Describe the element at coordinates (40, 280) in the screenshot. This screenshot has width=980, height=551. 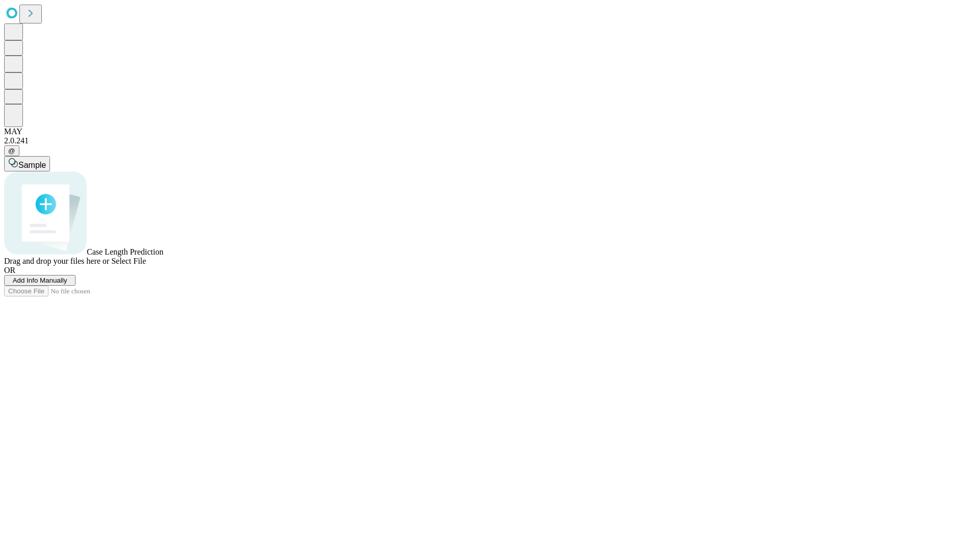
I see `button: Add Info Manually` at that location.